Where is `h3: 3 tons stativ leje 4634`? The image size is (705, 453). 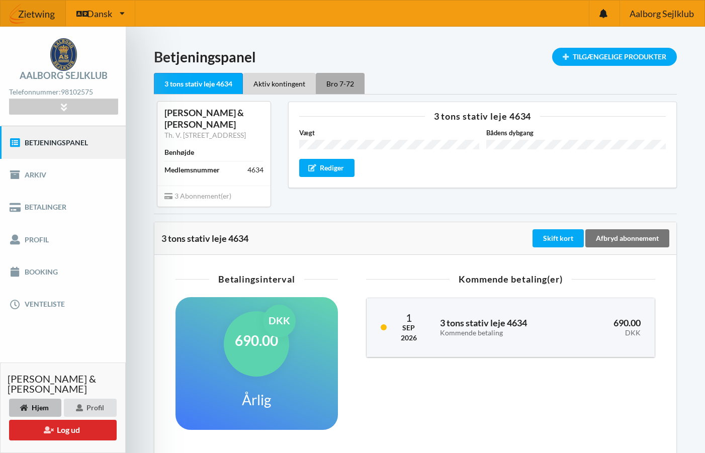 h3: 3 tons stativ leje 4634 is located at coordinates (502, 327).